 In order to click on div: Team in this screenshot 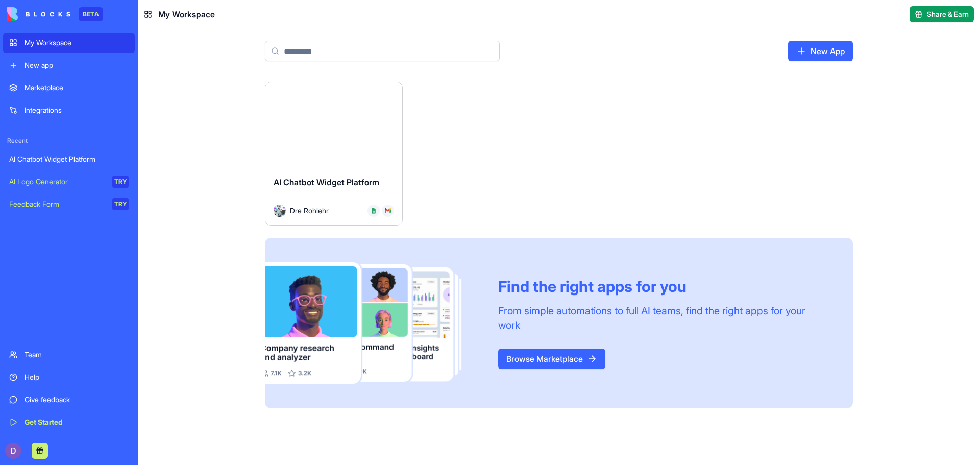, I will do `click(77, 355)`.